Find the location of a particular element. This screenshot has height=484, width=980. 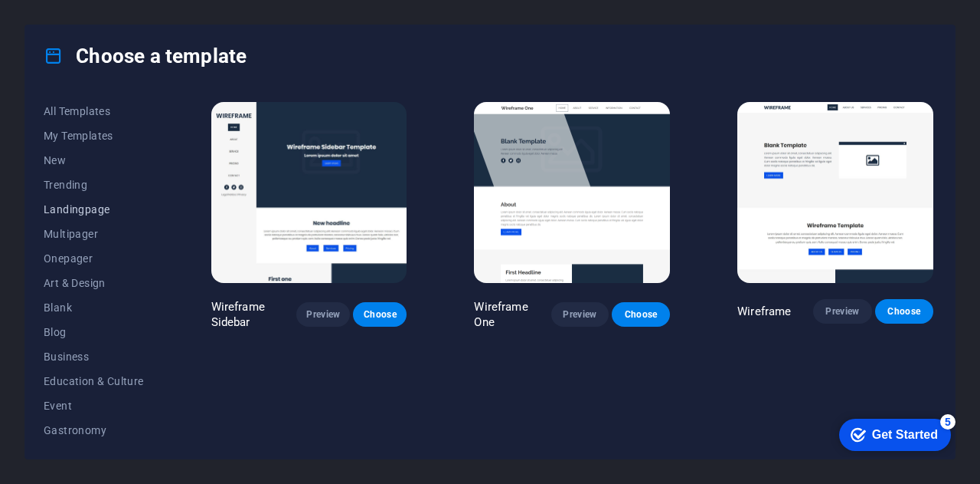

button: Art & Design is located at coordinates (94, 282).